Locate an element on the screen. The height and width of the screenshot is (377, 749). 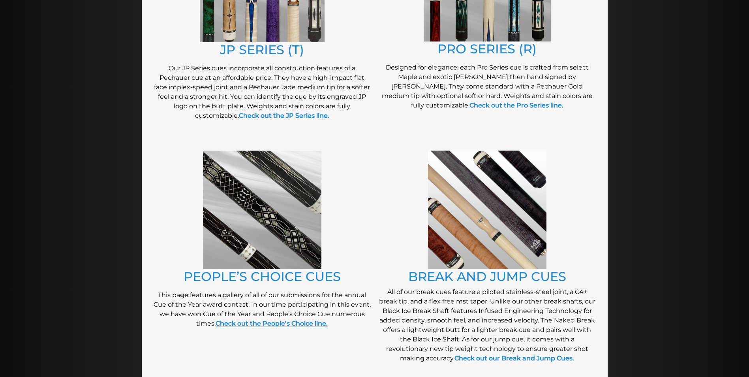
p: Our JP Series cues incorporate all construction features of a Pechauer cue at an affordable price... is located at coordinates (262, 92).